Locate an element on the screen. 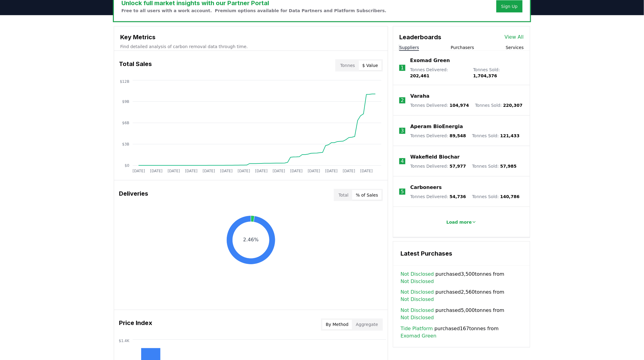 Image resolution: width=644 pixels, height=360 pixels. p: 2 is located at coordinates (403, 100).